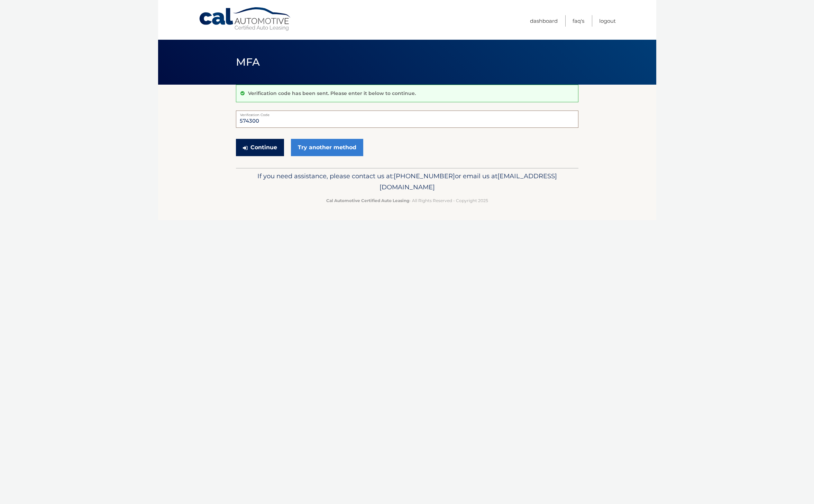 The width and height of the screenshot is (814, 504). I want to click on a: Dashboard, so click(544, 21).